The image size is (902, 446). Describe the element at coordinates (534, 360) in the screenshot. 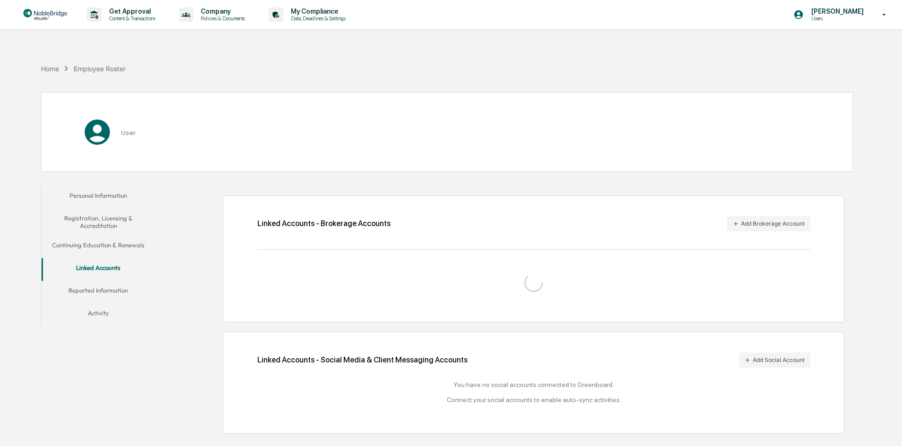

I see `div: Linked Accounts - Social Media & Client Messaging Accounts` at that location.